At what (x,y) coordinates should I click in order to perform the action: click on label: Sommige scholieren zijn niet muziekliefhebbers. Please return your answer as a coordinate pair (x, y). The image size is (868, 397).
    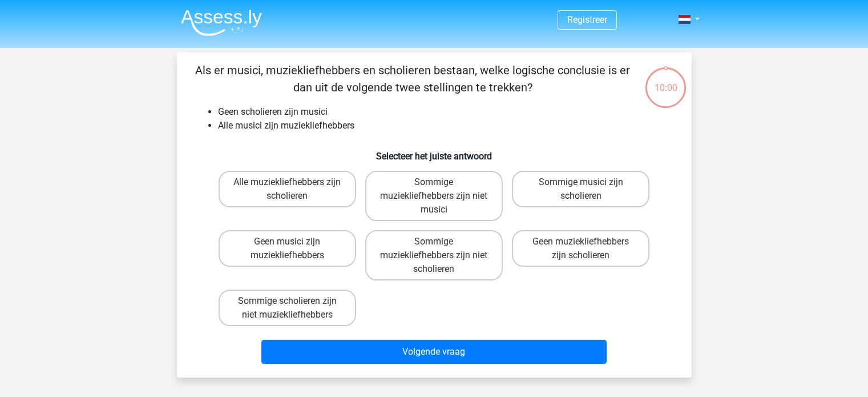
    Looking at the image, I should click on (287, 308).